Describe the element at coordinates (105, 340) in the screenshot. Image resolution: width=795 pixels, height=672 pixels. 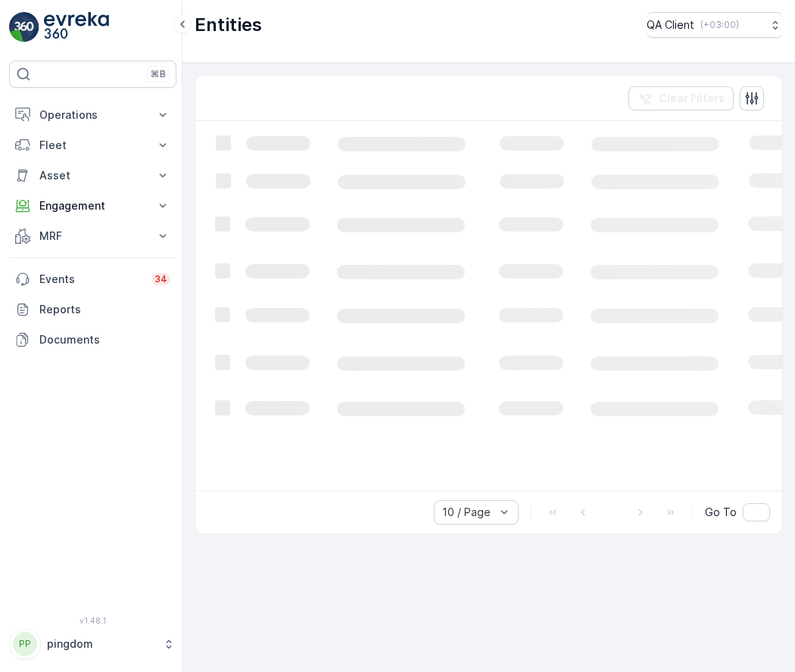
I see `p: Documents` at that location.